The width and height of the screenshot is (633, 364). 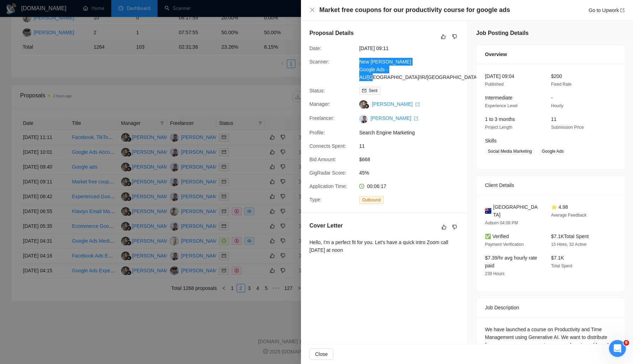 What do you see at coordinates (502, 223) in the screenshot?
I see `span: Auburn 04:06 PM` at bounding box center [502, 223].